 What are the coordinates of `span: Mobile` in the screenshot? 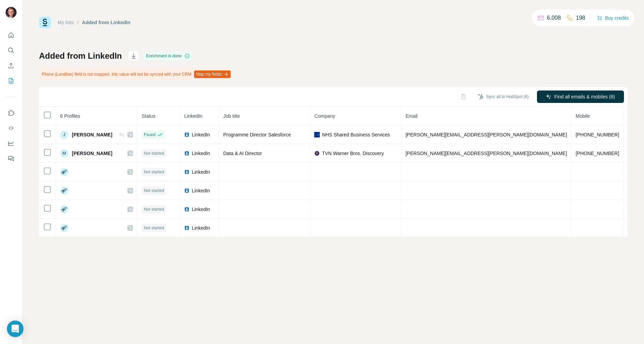 It's located at (583, 116).